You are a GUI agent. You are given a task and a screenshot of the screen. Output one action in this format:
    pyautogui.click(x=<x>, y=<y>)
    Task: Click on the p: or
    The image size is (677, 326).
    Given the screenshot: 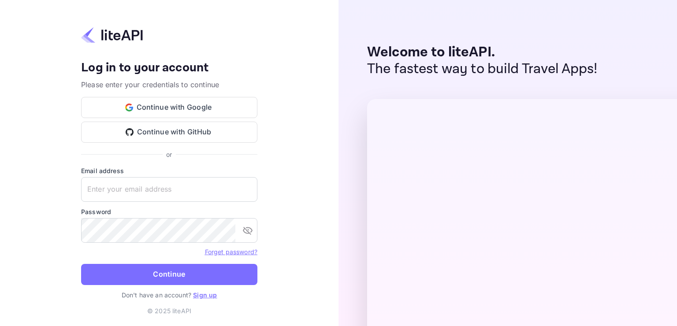 What is the action you would take?
    pyautogui.click(x=169, y=154)
    